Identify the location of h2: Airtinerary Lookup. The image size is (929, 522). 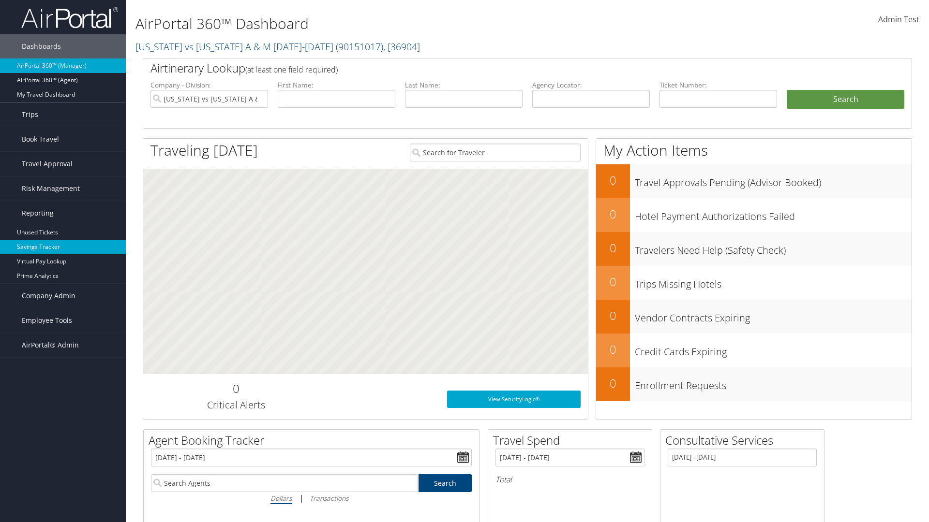
(495, 68).